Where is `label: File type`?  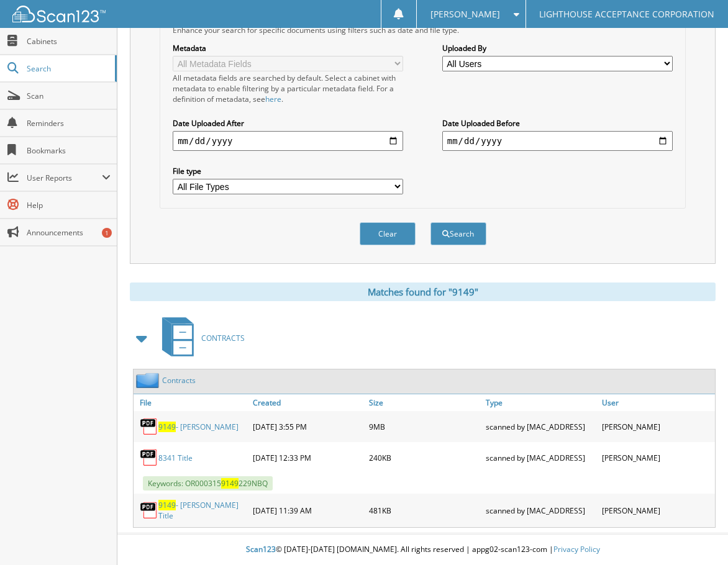 label: File type is located at coordinates (288, 171).